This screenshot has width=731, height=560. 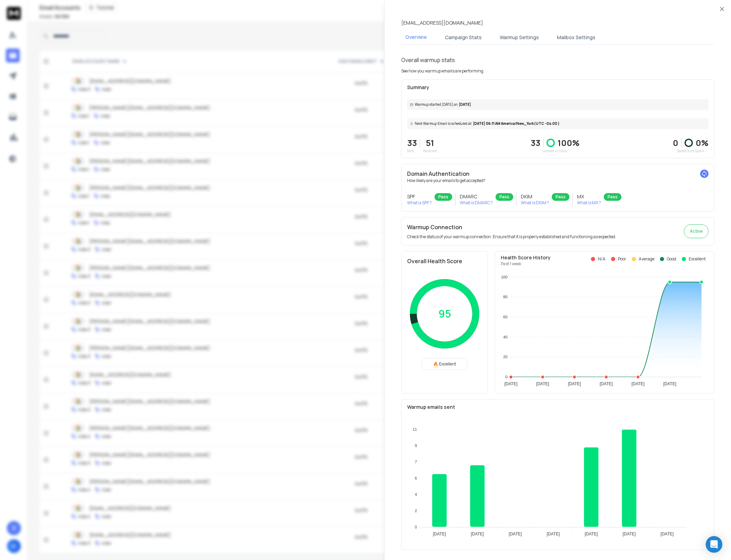 I want to click on button: Overview, so click(x=416, y=38).